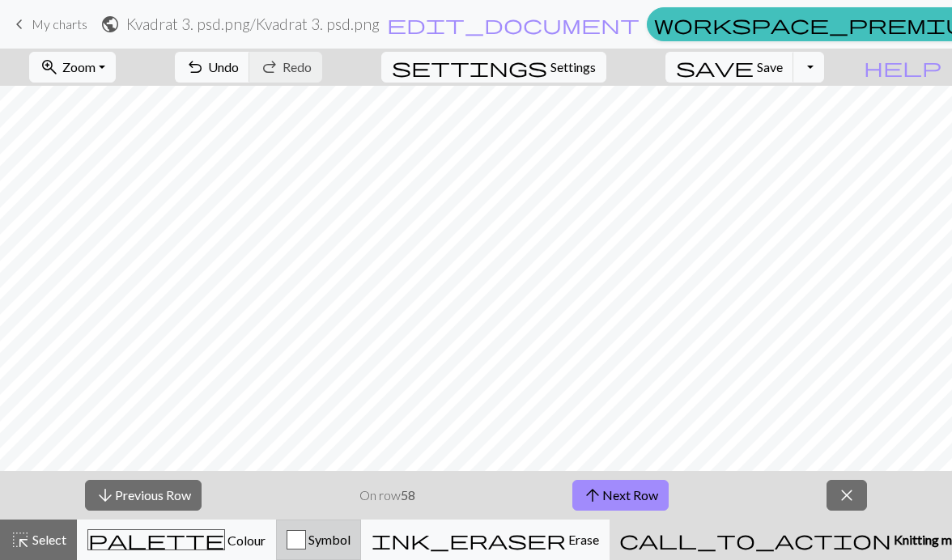  Describe the element at coordinates (485, 539) in the screenshot. I see `button: Erase` at that location.